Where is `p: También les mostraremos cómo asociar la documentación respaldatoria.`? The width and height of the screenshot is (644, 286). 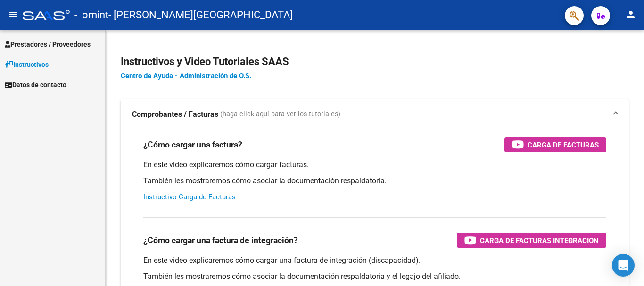
p: También les mostraremos cómo asociar la documentación respaldatoria. is located at coordinates (375, 181).